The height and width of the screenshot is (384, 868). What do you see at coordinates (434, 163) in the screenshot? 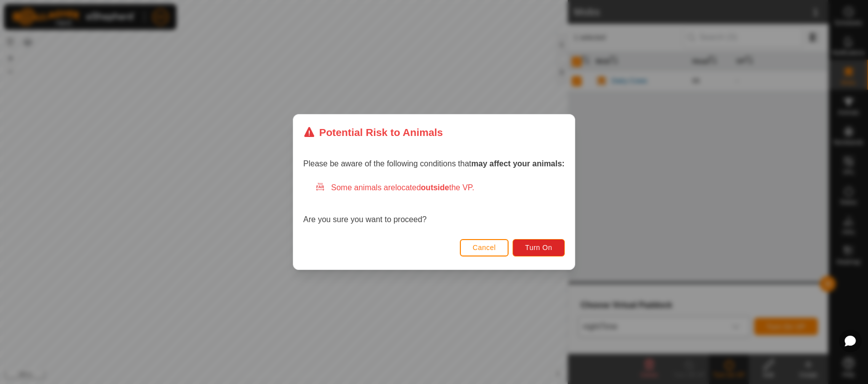
I see `span: Please be aware of the following conditions that` at bounding box center [434, 163].